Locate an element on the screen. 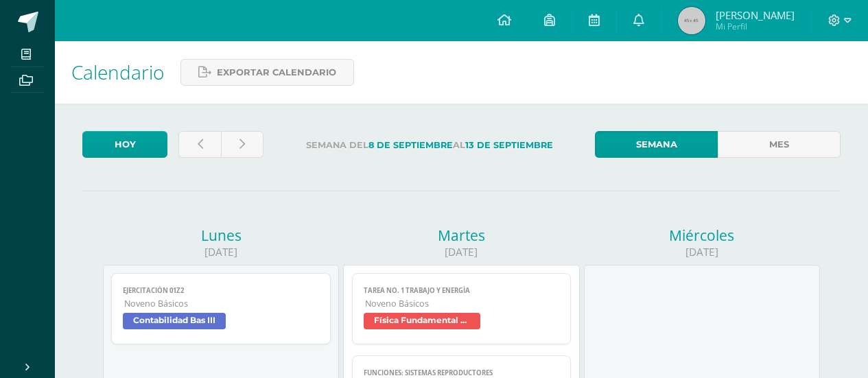 The width and height of the screenshot is (868, 378). img: 45x45 is located at coordinates (691, 21).